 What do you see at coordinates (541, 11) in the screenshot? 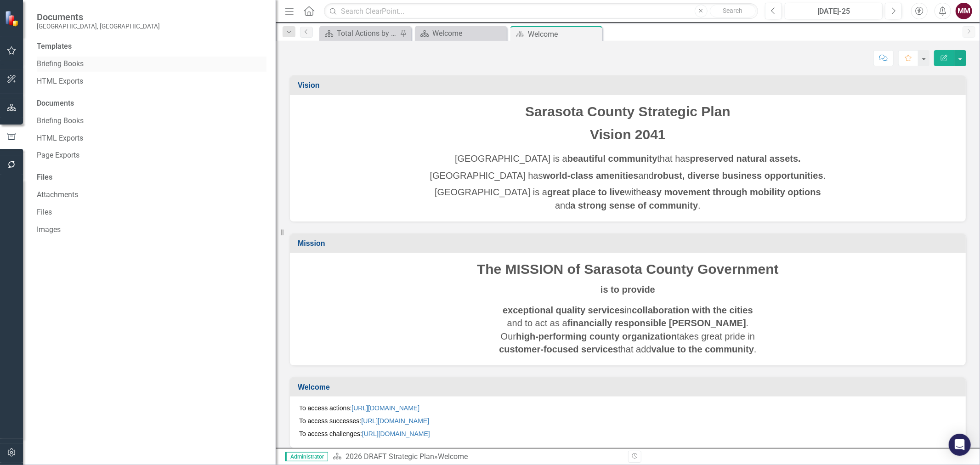
I see `input: Search ClearPoint...` at bounding box center [541, 11].